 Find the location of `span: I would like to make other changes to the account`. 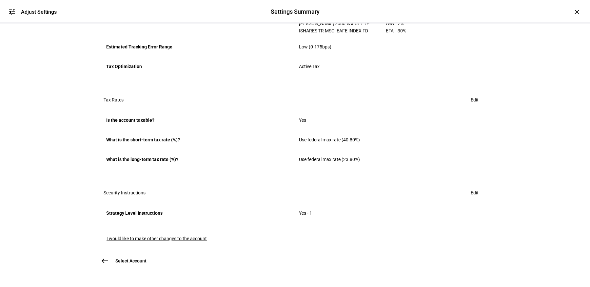

span: I would like to make other changes to the account is located at coordinates (157, 239).